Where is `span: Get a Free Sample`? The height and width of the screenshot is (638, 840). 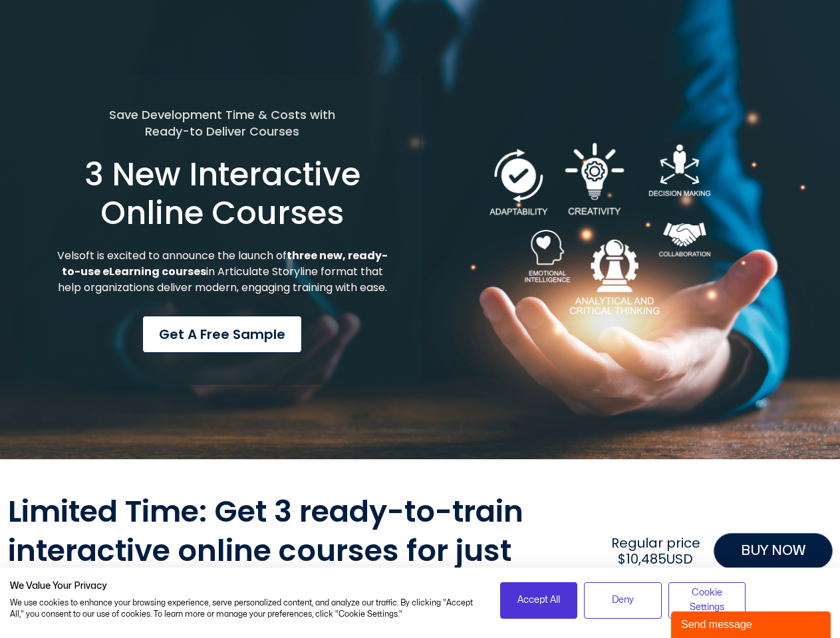 span: Get a Free Sample is located at coordinates (222, 334).